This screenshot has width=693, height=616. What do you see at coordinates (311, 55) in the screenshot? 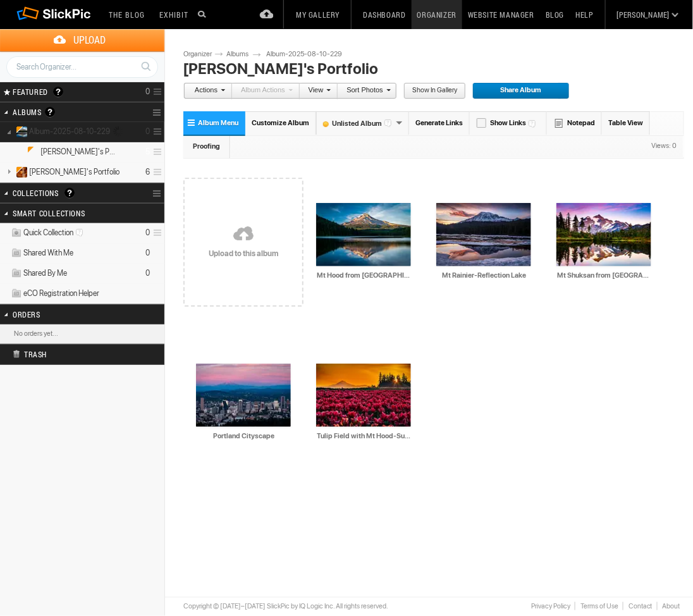
I see `a: Album-2025-08-10-229` at bounding box center [311, 55].